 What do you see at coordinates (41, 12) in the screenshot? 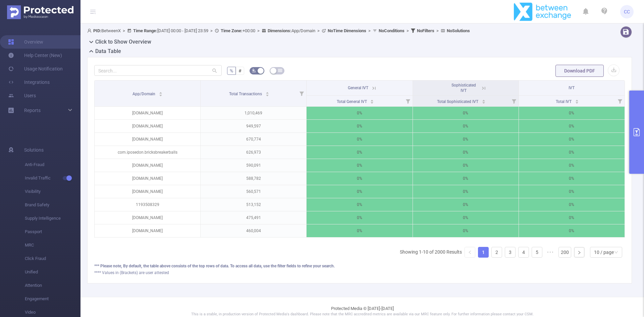
I see `img: Protected Media` at bounding box center [41, 12].